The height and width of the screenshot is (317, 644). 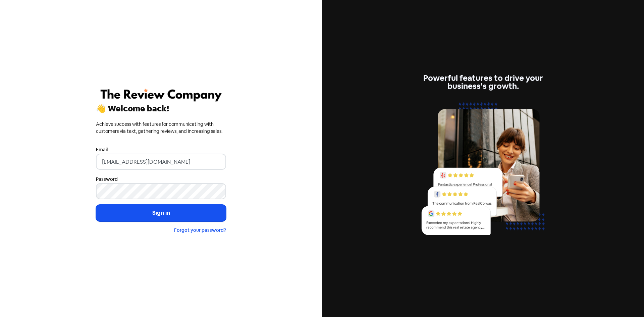 What do you see at coordinates (107, 179) in the screenshot?
I see `label: Password` at bounding box center [107, 179].